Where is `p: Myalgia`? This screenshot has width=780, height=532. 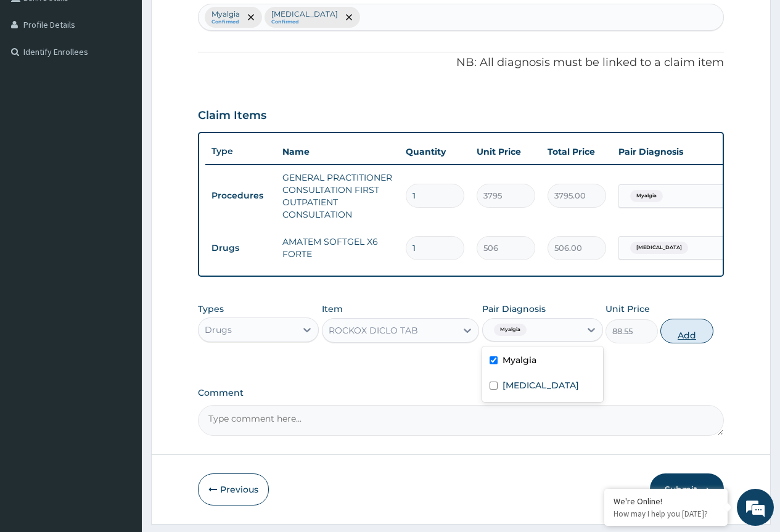
p: Myalgia is located at coordinates (226, 14).